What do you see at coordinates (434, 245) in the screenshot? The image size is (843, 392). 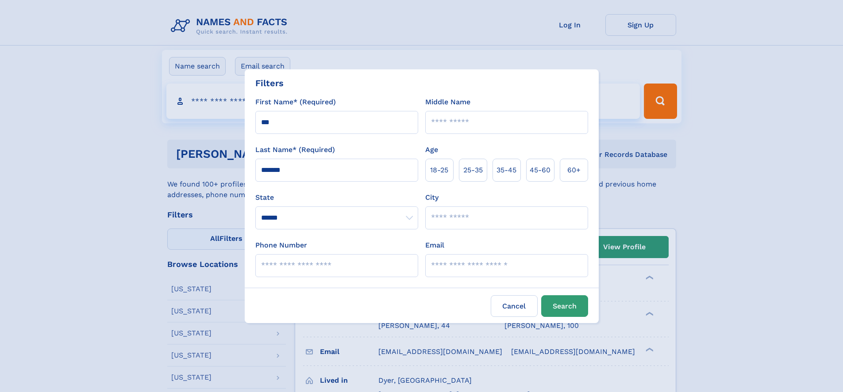 I see `label: Email` at bounding box center [434, 245].